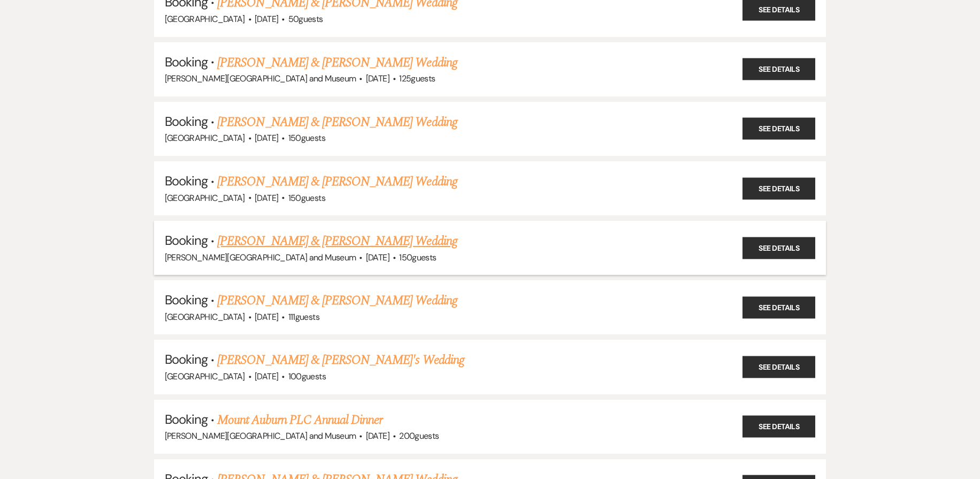  I want to click on span: 200 guests, so click(419, 435).